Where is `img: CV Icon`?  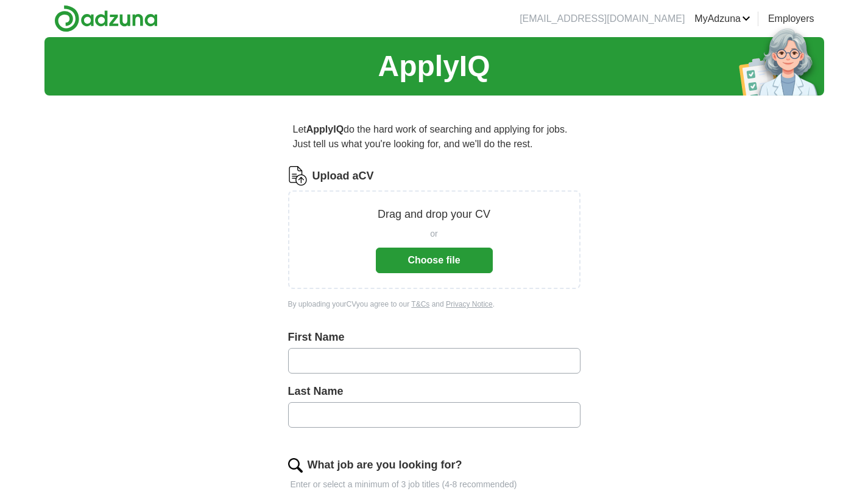 img: CV Icon is located at coordinates (297, 176).